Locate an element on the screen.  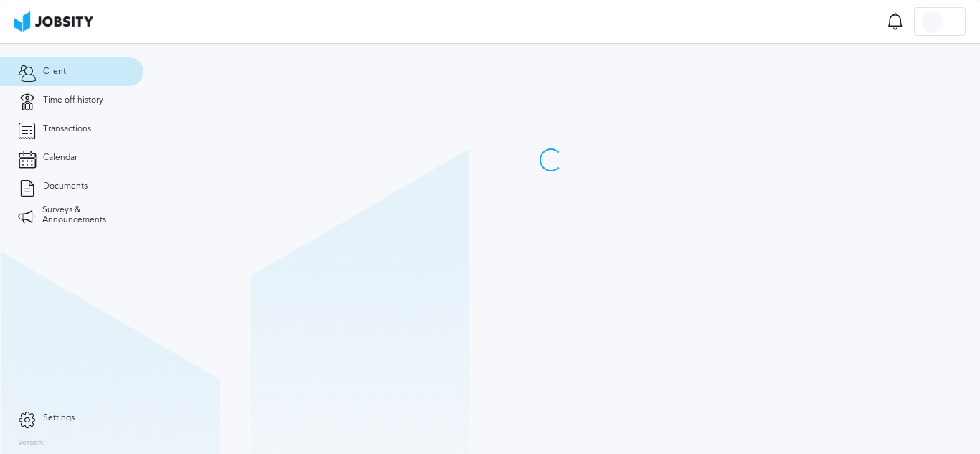
img: ab4bad089aa723f57921c736e9817d99.png is located at coordinates (54, 22).